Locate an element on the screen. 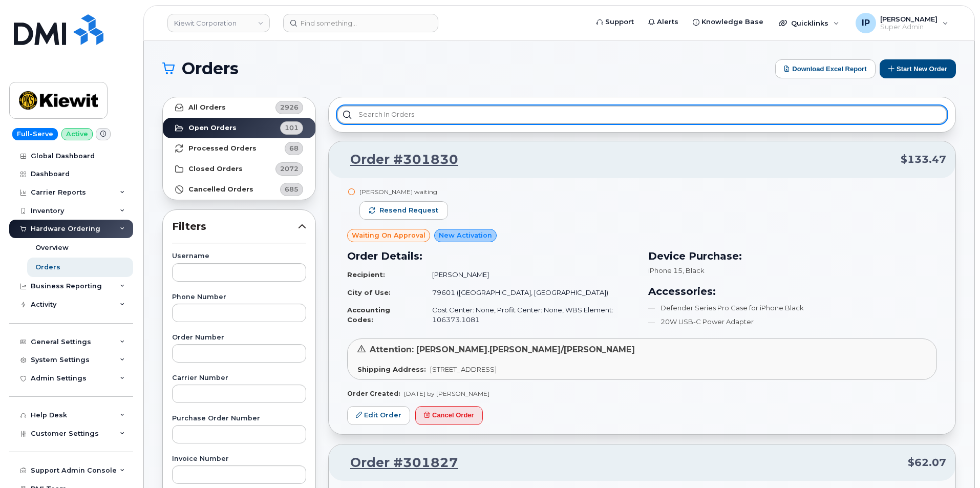  strong: Order Created: is located at coordinates (373, 393).